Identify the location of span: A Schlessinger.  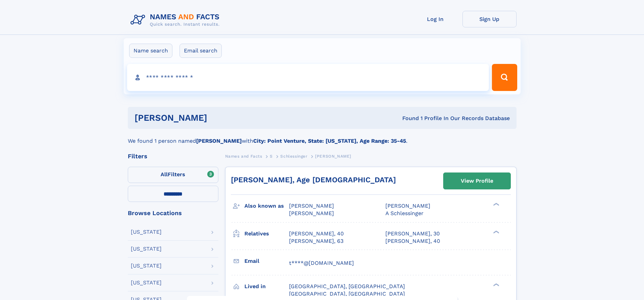
(405, 213).